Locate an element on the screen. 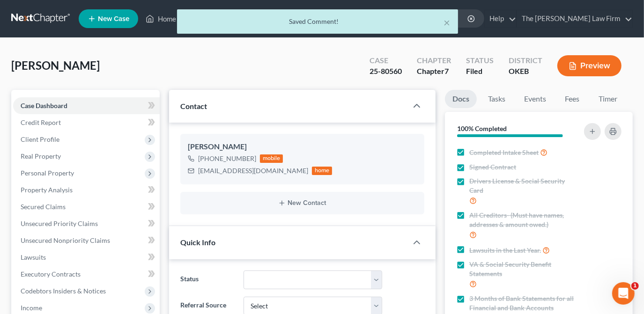  a: Credit Report is located at coordinates (86, 123).